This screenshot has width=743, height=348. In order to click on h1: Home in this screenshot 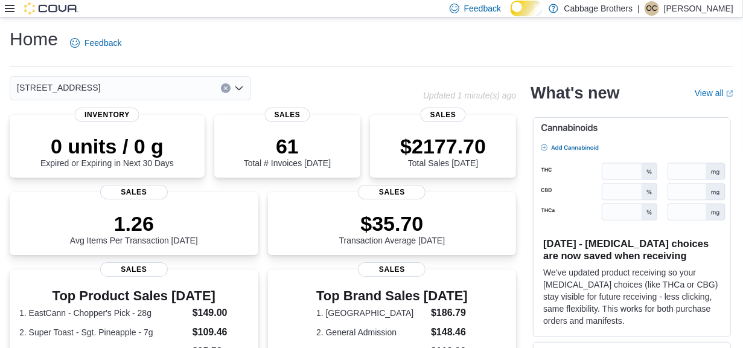, I will do `click(34, 39)`.